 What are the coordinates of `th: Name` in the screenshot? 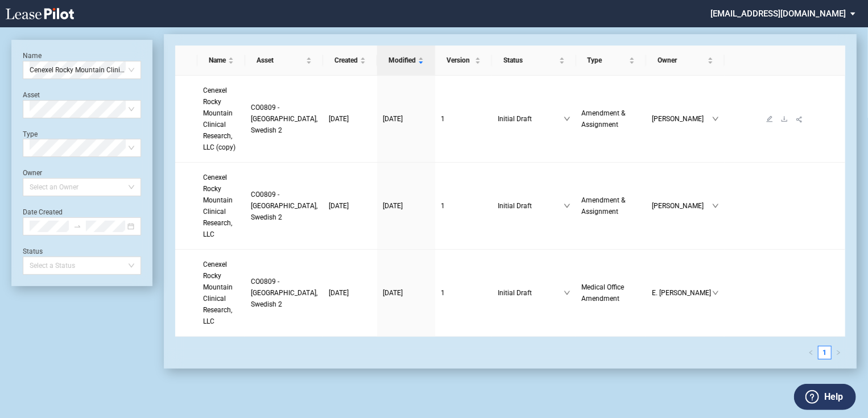 It's located at (221, 61).